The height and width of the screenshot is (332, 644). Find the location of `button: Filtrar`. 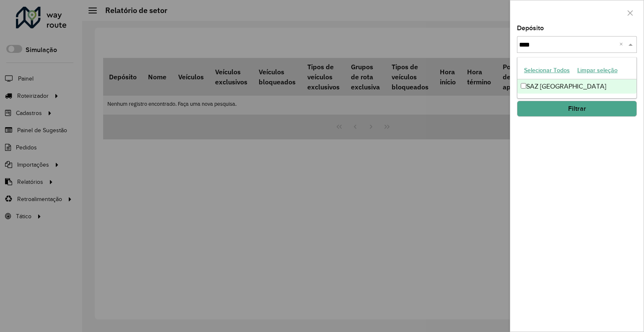

button: Filtrar is located at coordinates (578, 109).